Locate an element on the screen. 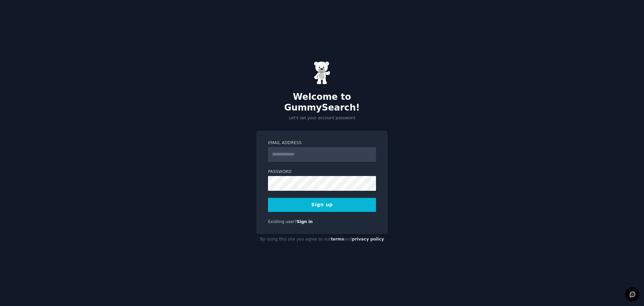 The width and height of the screenshot is (644, 306). div: By using this site you agree to our and is located at coordinates (322, 240).